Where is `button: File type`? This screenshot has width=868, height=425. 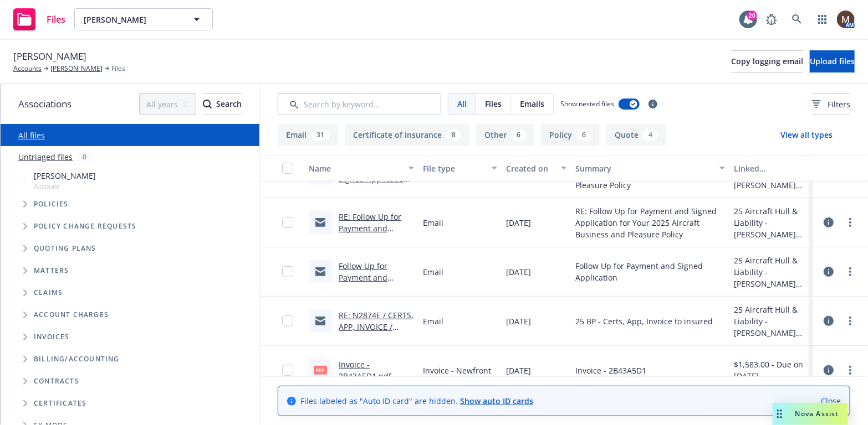
button: File type is located at coordinates (460, 168).